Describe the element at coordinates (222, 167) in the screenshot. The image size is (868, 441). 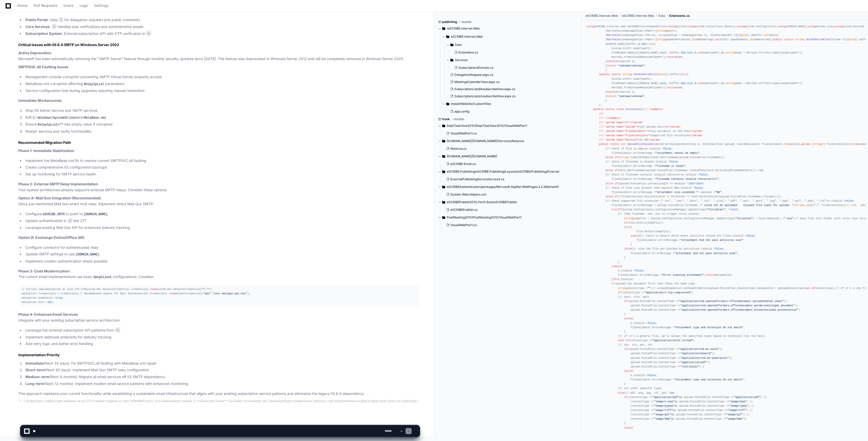
I see `li: Create comprehensive IIS configuration backups` at that location.